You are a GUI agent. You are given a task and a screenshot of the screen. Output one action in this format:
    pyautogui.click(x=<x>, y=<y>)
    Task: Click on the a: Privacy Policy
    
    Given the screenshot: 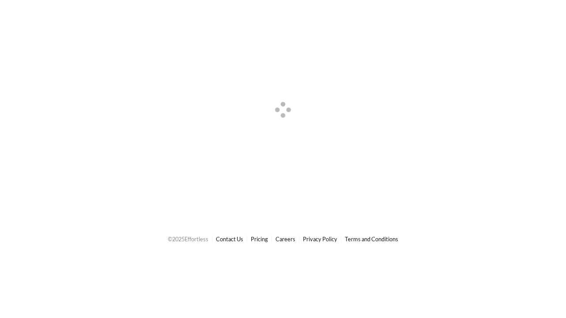 What is the action you would take?
    pyautogui.click(x=320, y=239)
    